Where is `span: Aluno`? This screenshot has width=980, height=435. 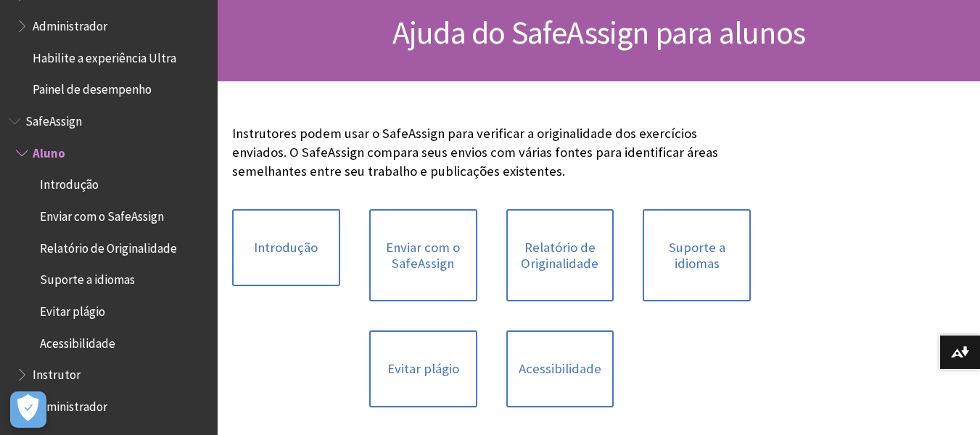
span: Aluno is located at coordinates (48, 150).